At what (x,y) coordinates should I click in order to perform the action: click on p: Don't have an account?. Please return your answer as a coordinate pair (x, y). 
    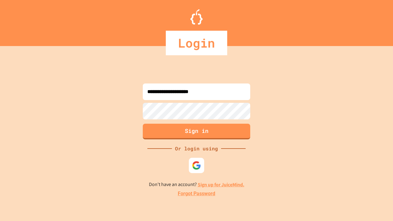
    Looking at the image, I should click on (197, 185).